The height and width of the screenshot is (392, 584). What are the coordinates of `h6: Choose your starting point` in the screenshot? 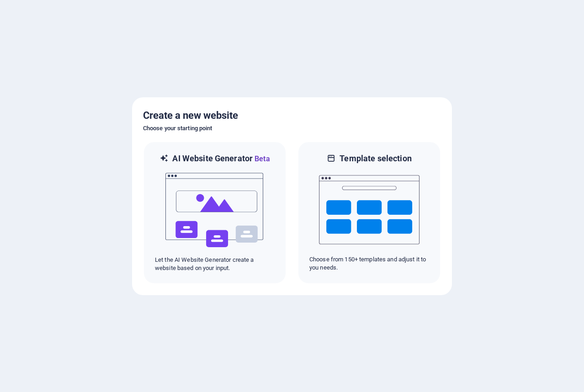 It's located at (292, 128).